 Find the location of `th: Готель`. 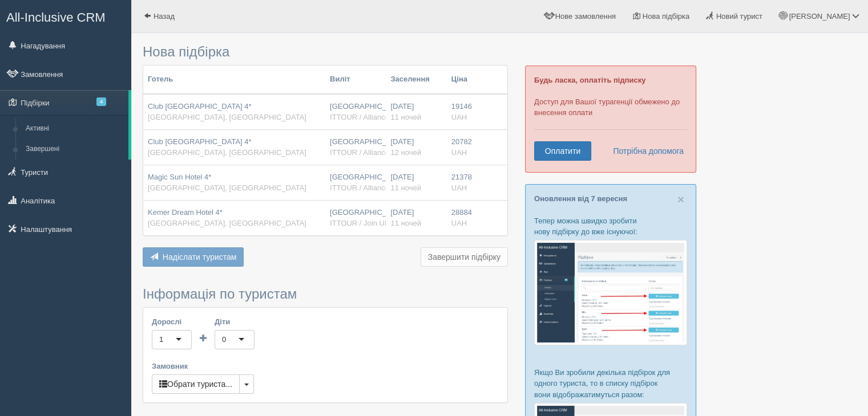

th: Готель is located at coordinates (234, 80).